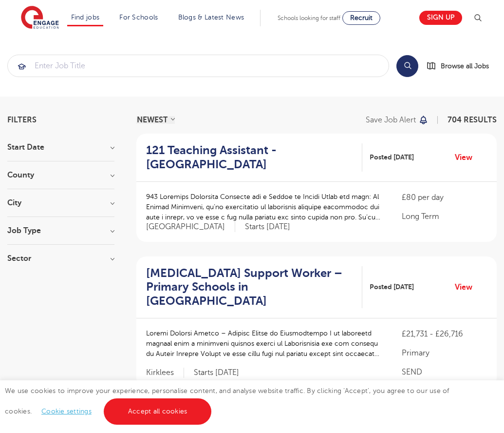 Image resolution: width=504 pixels, height=433 pixels. I want to click on div: Submit, so click(199, 66).